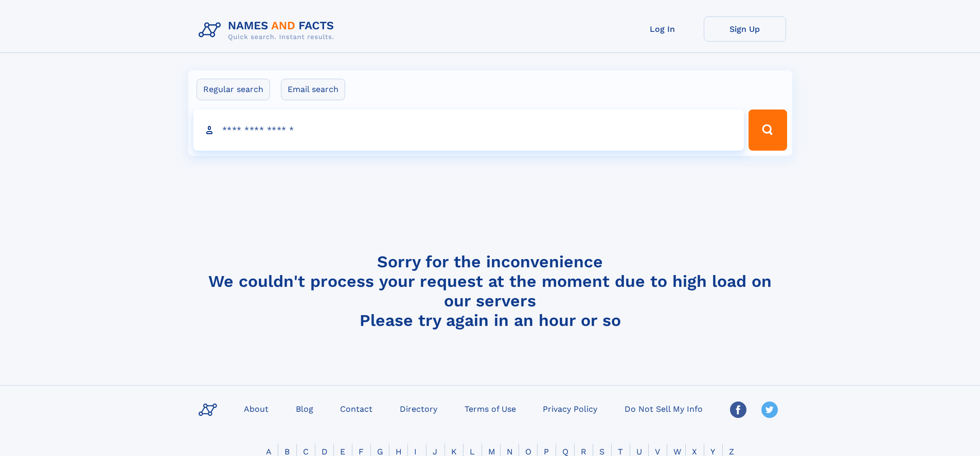 The image size is (980, 456). I want to click on a: Terms of Use, so click(490, 409).